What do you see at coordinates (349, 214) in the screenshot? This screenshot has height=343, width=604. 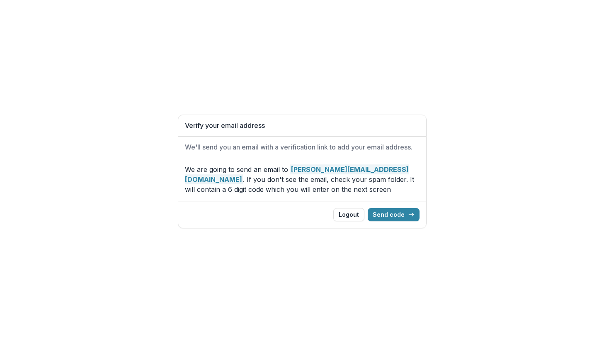 I see `button: Logout` at bounding box center [349, 214].